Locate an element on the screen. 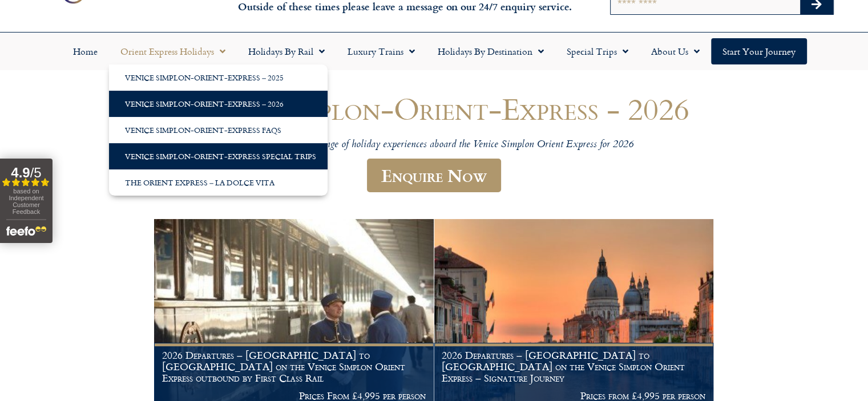 This screenshot has width=868, height=401. p: View our expanding range of holiday experiences aboard the Venice Simplon Orient Express for 2026 is located at coordinates (434, 145).